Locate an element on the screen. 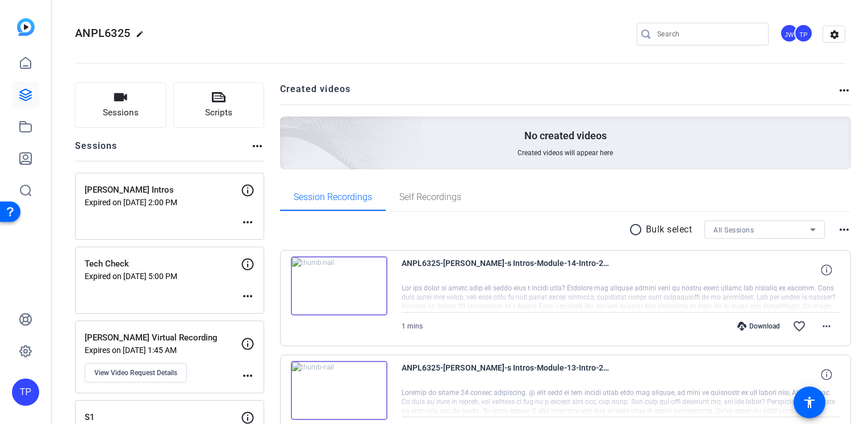  button: View Video Request Details is located at coordinates (135, 373).